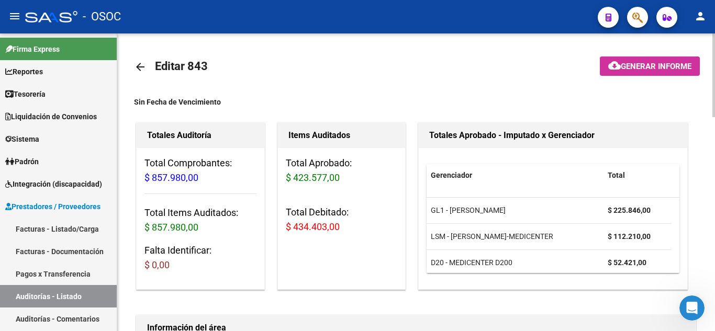 The width and height of the screenshot is (715, 331). I want to click on mat-icon: menu, so click(15, 16).